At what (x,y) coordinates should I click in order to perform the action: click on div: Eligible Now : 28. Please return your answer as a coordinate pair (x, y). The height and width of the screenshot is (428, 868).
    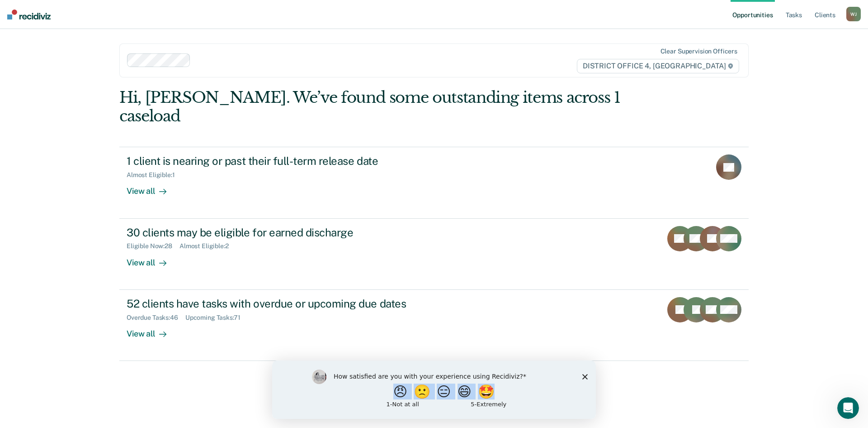
    Looking at the image, I should click on (153, 245).